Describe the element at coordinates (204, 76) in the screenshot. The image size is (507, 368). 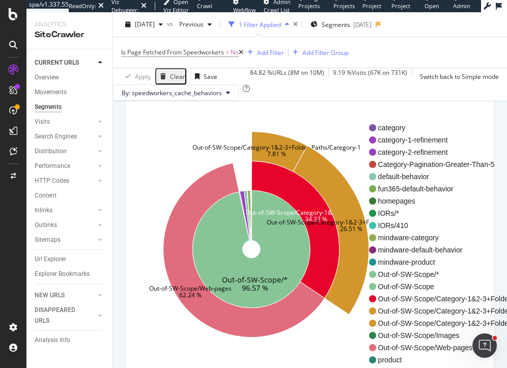
I see `button: Save` at that location.